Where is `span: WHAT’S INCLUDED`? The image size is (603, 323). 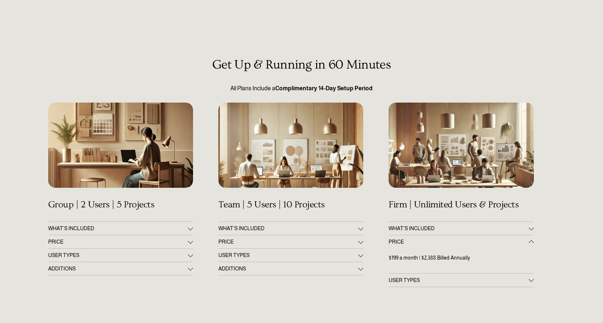 span: WHAT’S INCLUDED is located at coordinates (459, 228).